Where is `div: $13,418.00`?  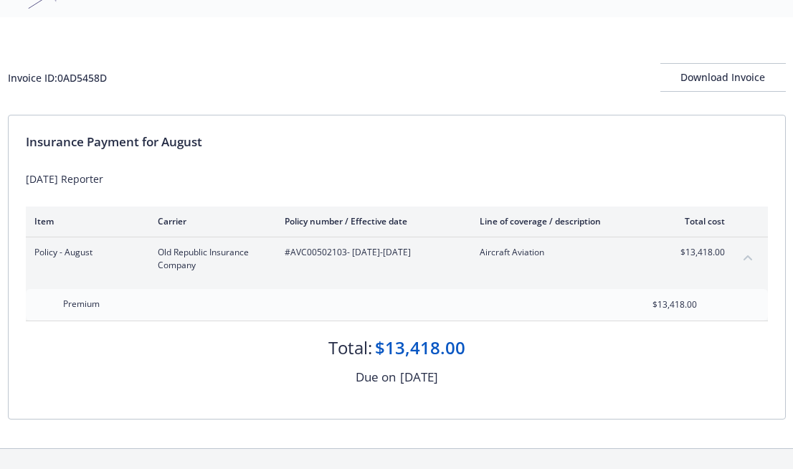
div: $13,418.00 is located at coordinates (420, 348).